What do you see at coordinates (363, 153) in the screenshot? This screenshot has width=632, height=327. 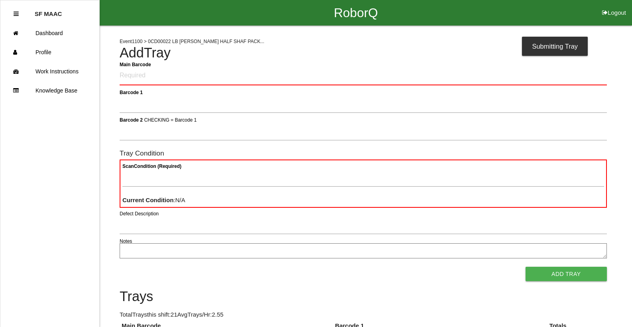 I see `h6: Tray Condition` at bounding box center [363, 153].